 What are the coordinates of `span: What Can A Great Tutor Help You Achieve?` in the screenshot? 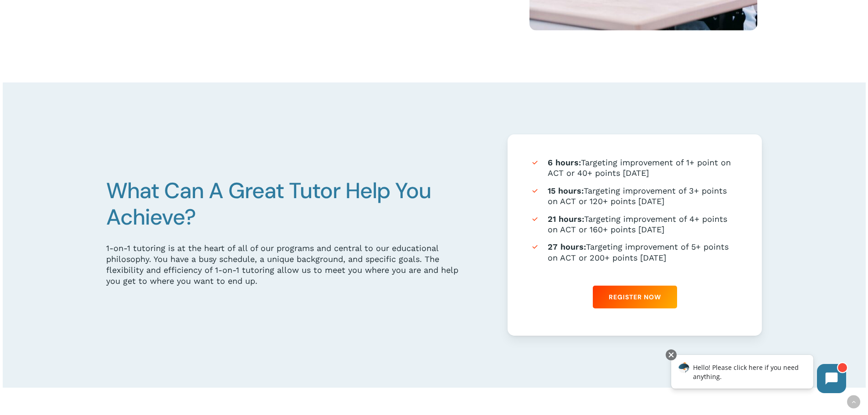 It's located at (268, 204).